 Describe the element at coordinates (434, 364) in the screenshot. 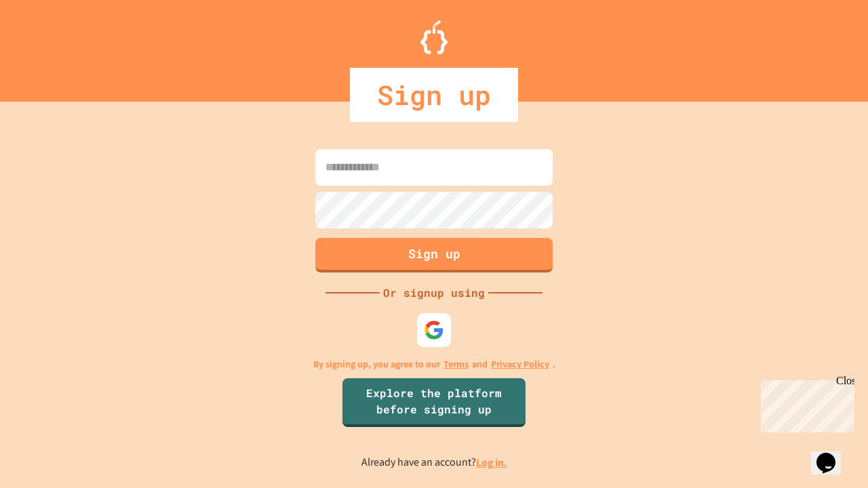

I see `p: By signing up, you agree to our and .` at that location.